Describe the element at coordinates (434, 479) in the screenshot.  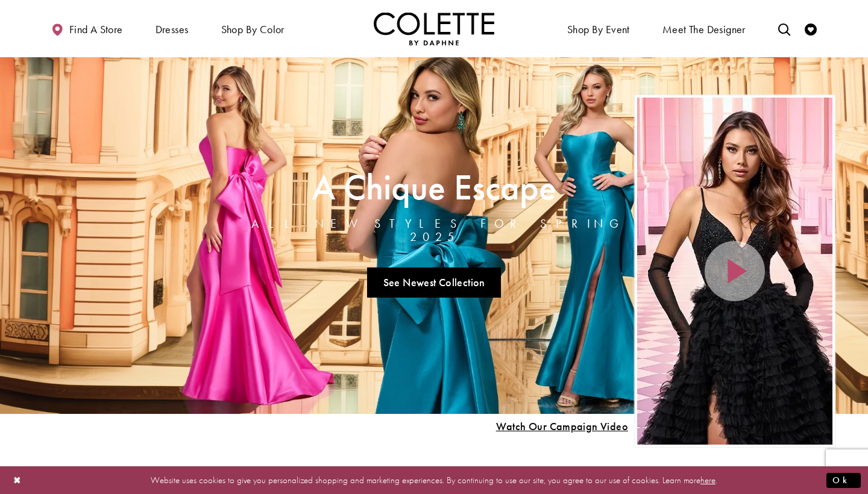
I see `p: Website uses cookies to give you personalized shopping and marketing experiences. By continuing t...` at that location.